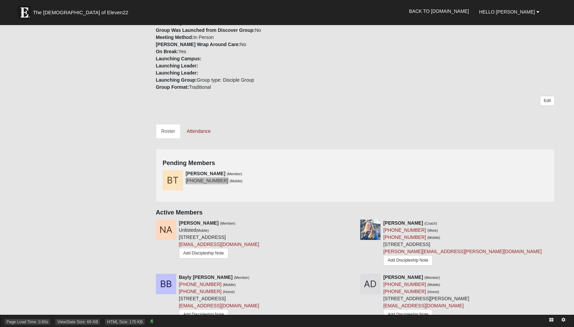  Describe the element at coordinates (125, 322) in the screenshot. I see `span: HTML Size: 170 KB` at that location.